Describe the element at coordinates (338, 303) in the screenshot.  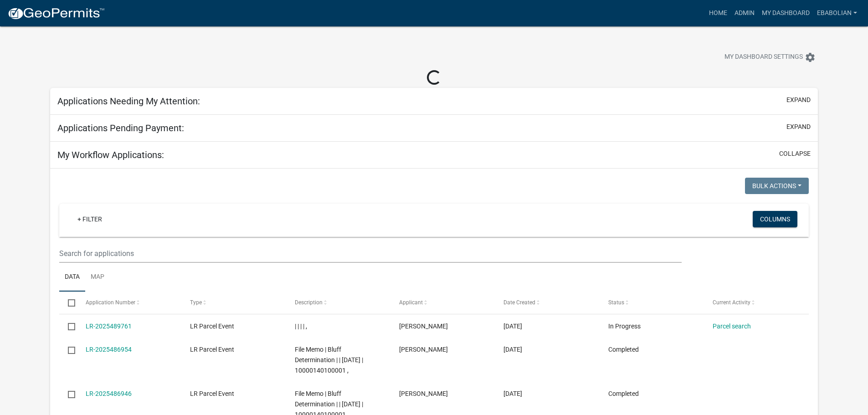
I see `datatable-header-cell: Description` at that location.